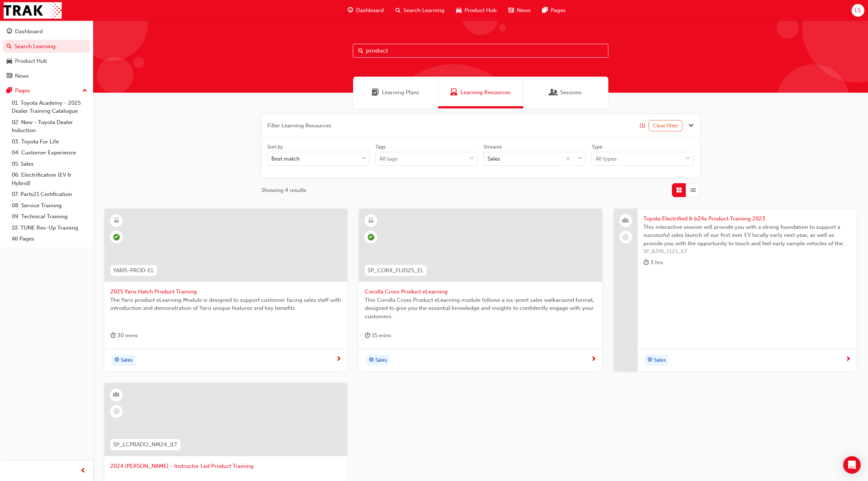 This screenshot has height=481, width=868. I want to click on a: 07. Parts21 Certification, so click(50, 194).